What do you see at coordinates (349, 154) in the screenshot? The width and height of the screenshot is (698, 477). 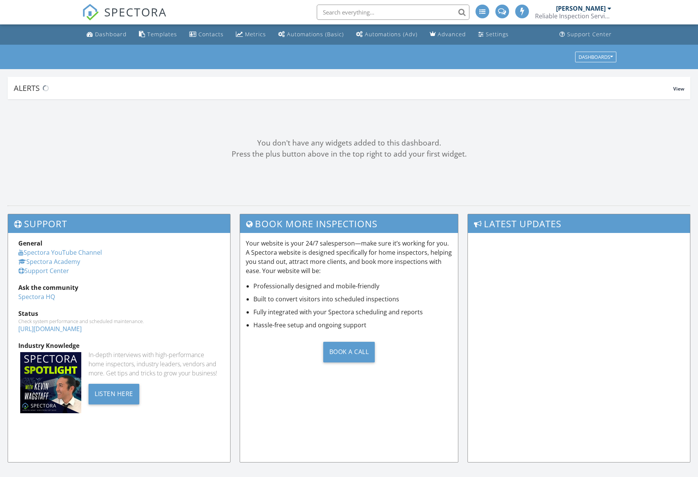 I see `div: Press the plus button above in the top right to add your first widget.` at bounding box center [349, 154].